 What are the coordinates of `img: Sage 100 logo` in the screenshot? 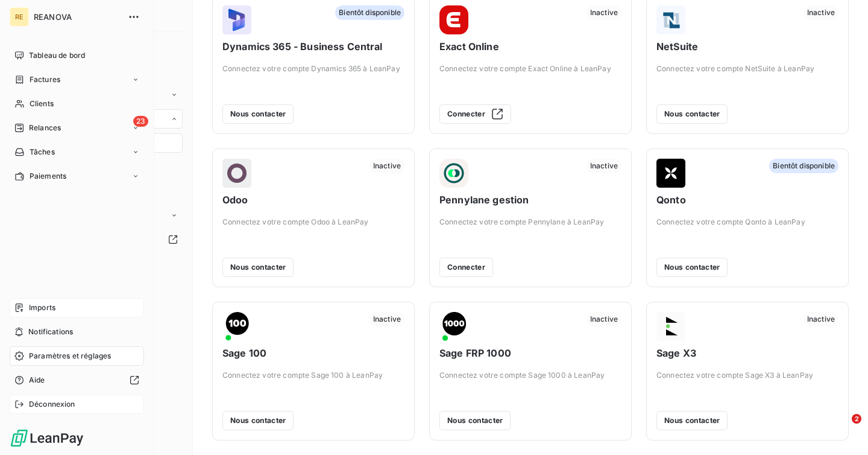 It's located at (237, 326).